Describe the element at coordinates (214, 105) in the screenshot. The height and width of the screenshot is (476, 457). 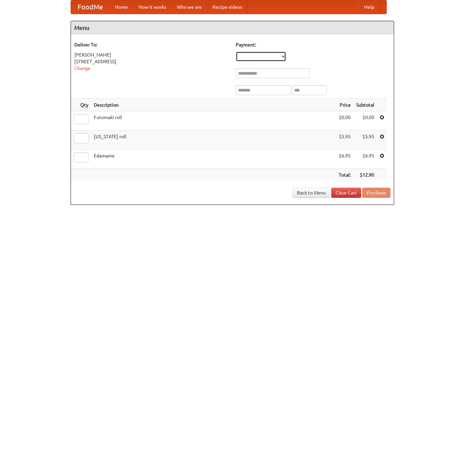
I see `th: Description` at that location.